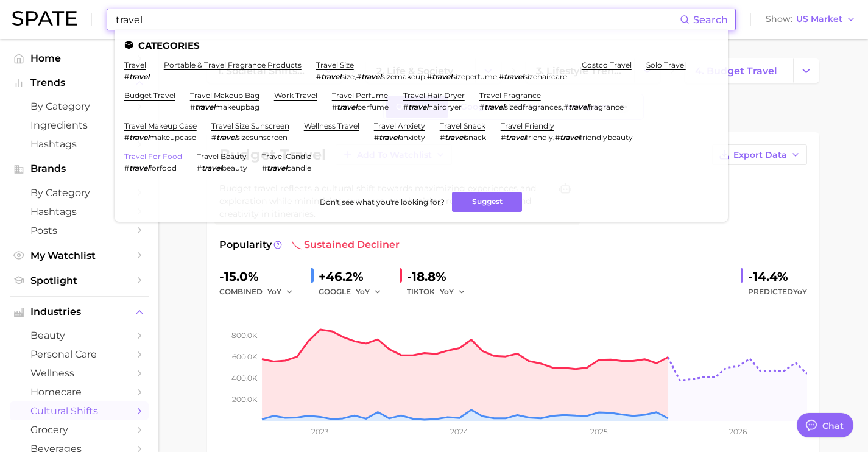 Image resolution: width=868 pixels, height=452 pixels. I want to click on span: Posts, so click(79, 230).